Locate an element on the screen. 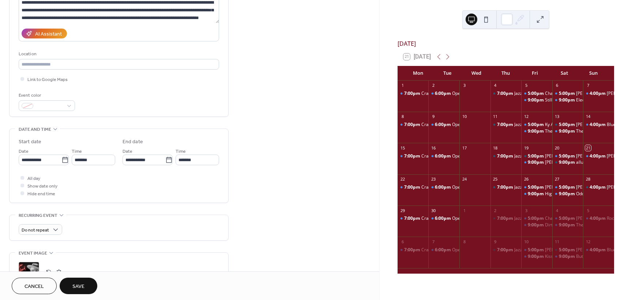 This screenshot has width=632, height=300. span: Cancel is located at coordinates (34, 286).